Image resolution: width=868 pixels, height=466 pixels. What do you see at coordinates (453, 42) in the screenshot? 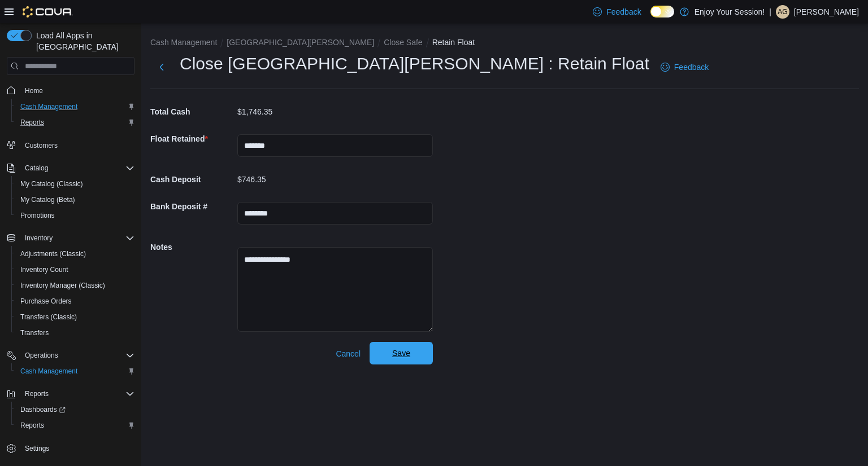
I see `button: Retain Float` at bounding box center [453, 42].